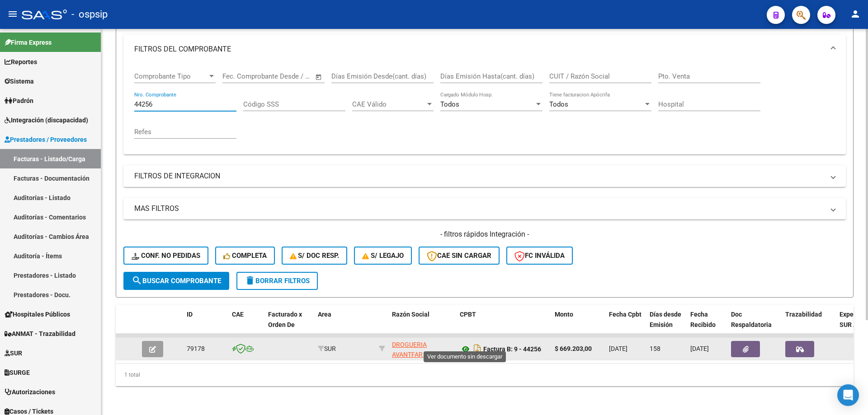  What do you see at coordinates (345, 325) in the screenshot?
I see `datatable-header-cell: Area` at bounding box center [345, 325].